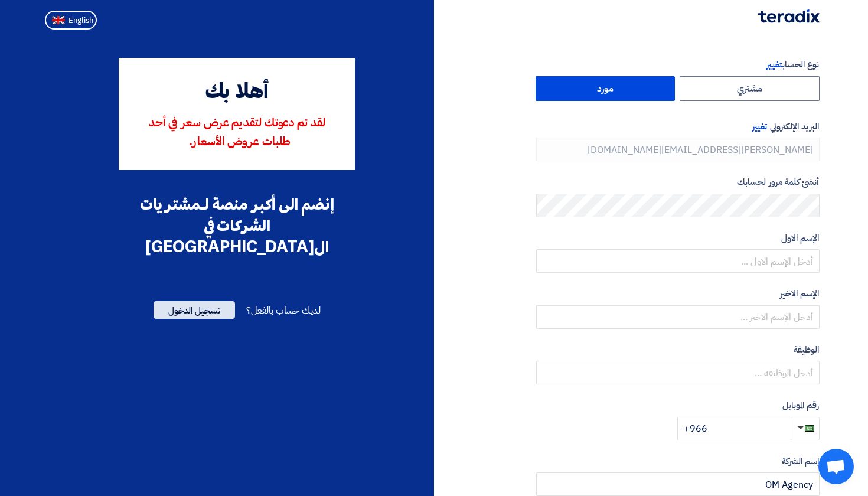  What do you see at coordinates (678, 350) in the screenshot?
I see `label: الوظيفة` at bounding box center [678, 350].